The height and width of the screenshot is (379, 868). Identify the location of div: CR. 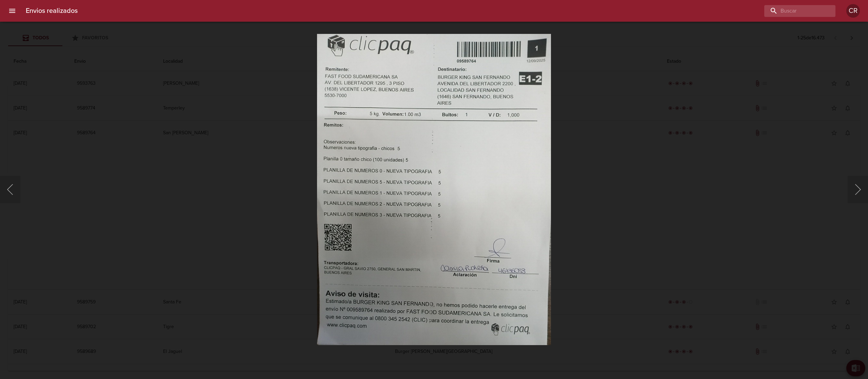
(854, 11).